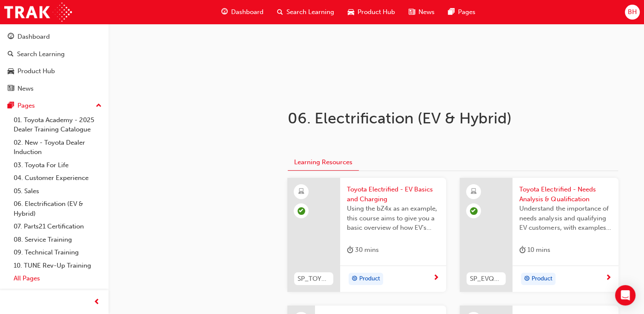 This screenshot has width=644, height=314. What do you see at coordinates (54, 63) in the screenshot?
I see `button: DashboardSearch LearningProduct HubNews` at bounding box center [54, 63].